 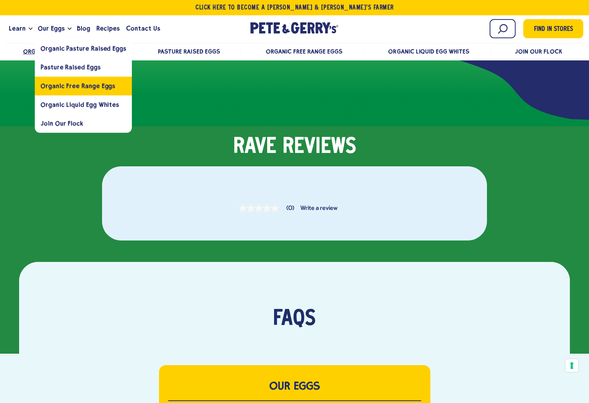 I want to click on span: Find in Stores, so click(x=554, y=29).